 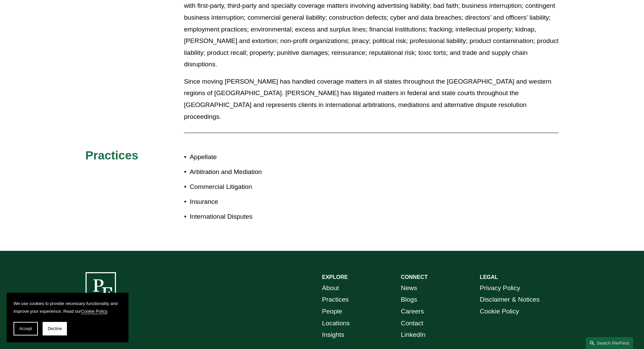 What do you see at coordinates (255, 202) in the screenshot?
I see `p: Insurance` at bounding box center [255, 202].